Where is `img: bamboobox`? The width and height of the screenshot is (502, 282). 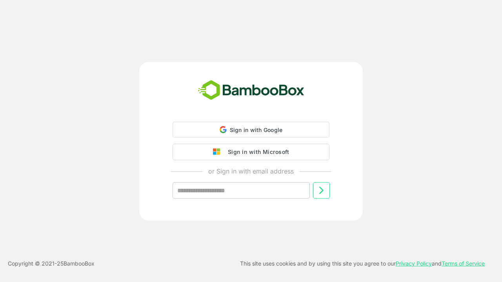
img: bamboobox is located at coordinates (251, 91).